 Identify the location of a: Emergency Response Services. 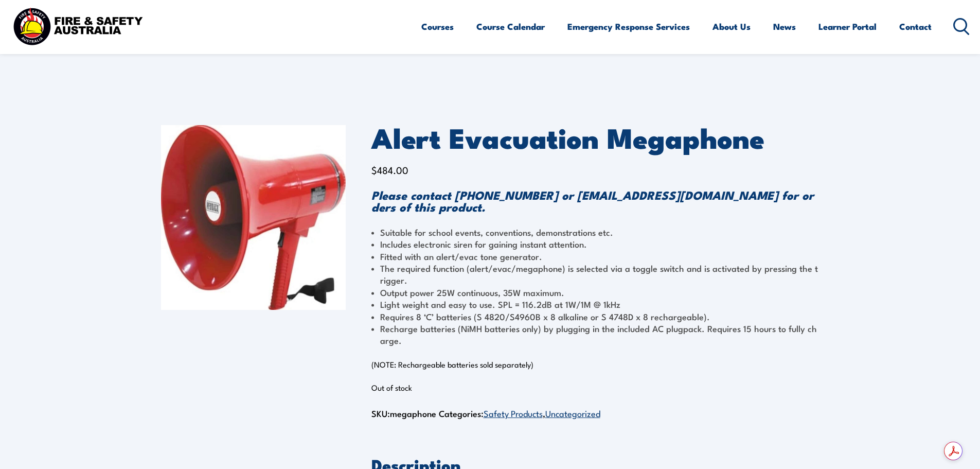
(629, 26).